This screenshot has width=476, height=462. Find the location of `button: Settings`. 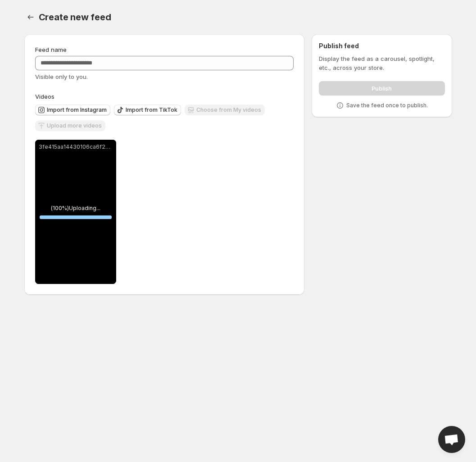

button: Settings is located at coordinates (31, 17).